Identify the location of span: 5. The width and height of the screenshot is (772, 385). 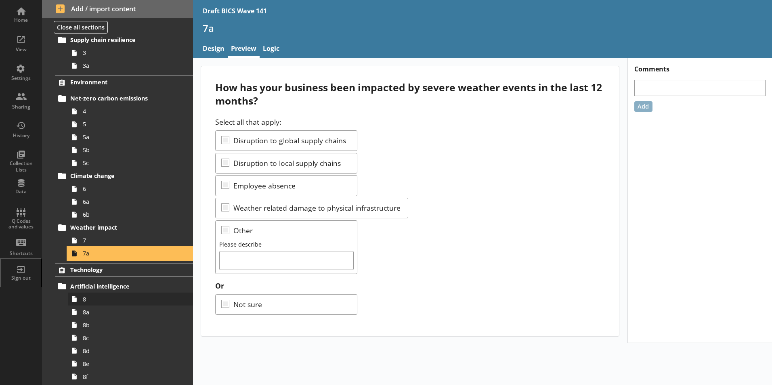
(128, 124).